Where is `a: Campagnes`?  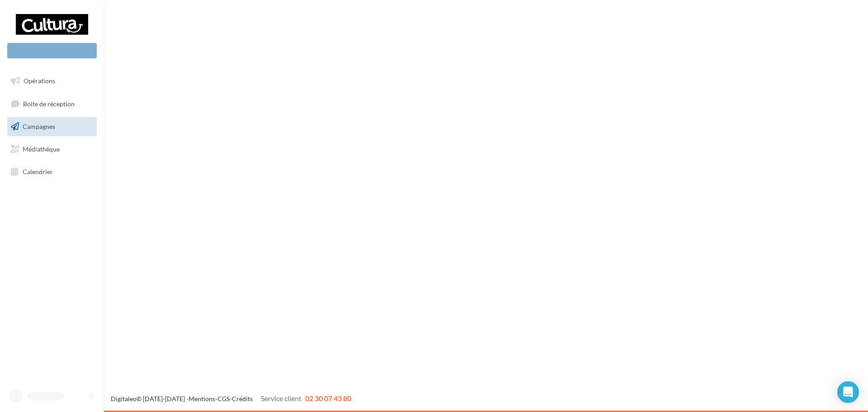
a: Campagnes is located at coordinates (52, 127).